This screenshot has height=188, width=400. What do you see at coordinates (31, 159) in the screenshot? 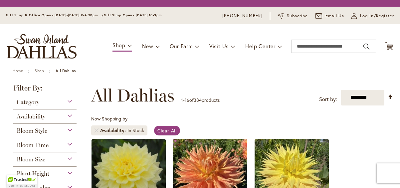
I see `span: Bloom Size` at bounding box center [31, 159].